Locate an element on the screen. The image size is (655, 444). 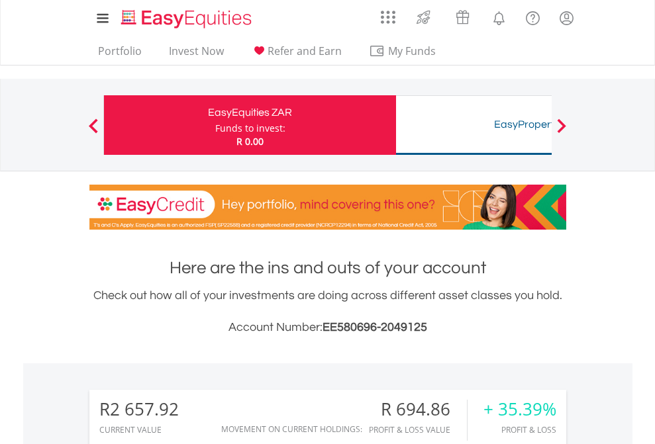
div: R2 657.92 is located at coordinates (139, 409).